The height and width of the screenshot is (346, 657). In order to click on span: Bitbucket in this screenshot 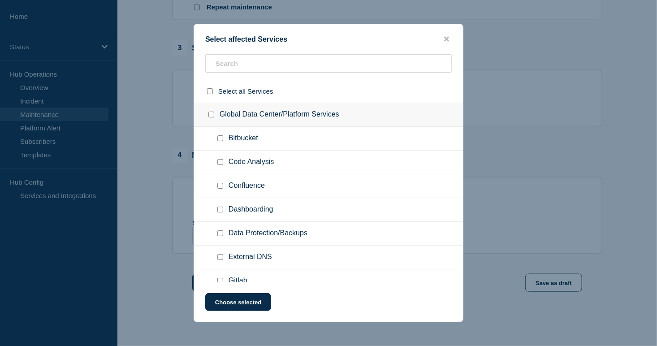, I will do `click(244, 139)`.